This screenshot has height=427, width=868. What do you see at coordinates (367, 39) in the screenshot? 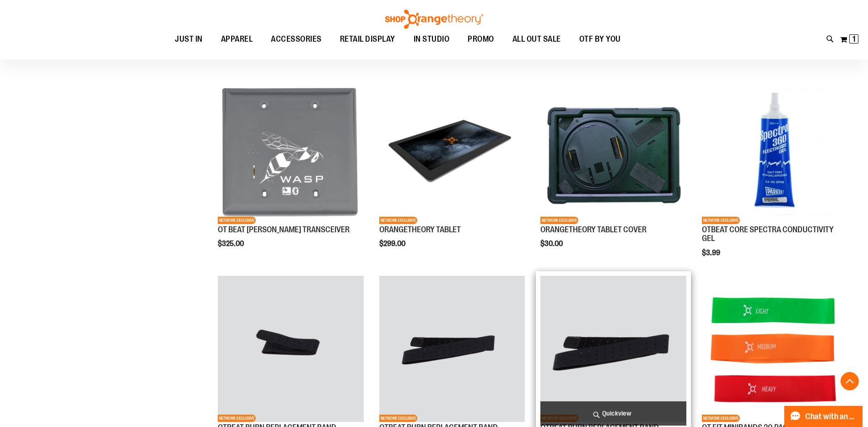
I see `span: RETAIL DISPLAY` at bounding box center [367, 39].